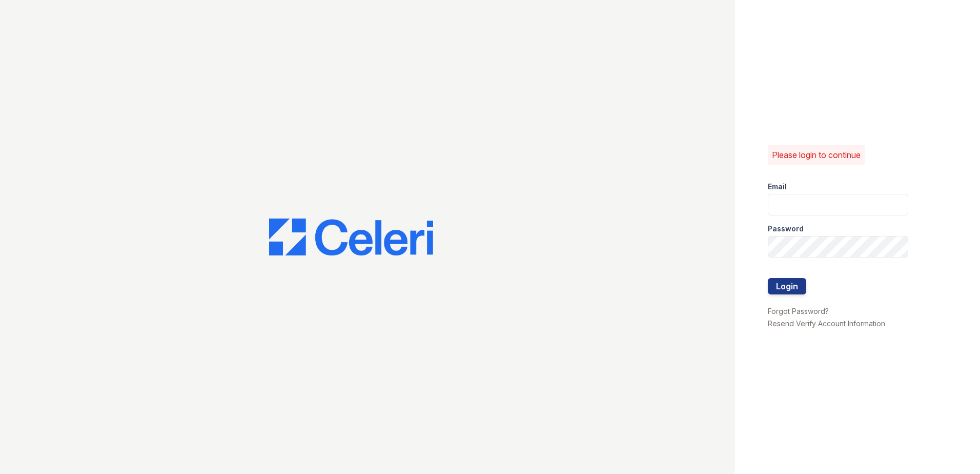 The width and height of the screenshot is (980, 474). Describe the element at coordinates (351, 237) in the screenshot. I see `img: CE_Logo_Blue-a8612792a0a2168367f1c8372b55b34899dd931a85d93a1a3d3e32e68fde9ad4.png` at that location.